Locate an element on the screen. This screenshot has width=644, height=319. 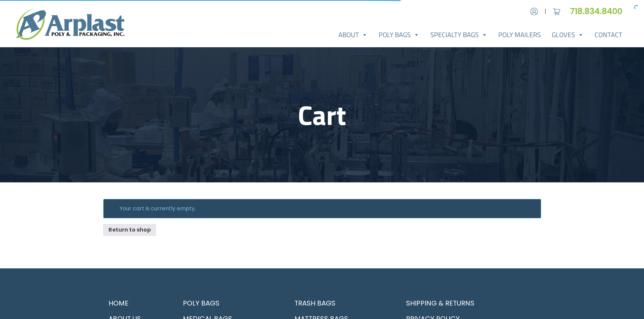
a: Poly Mailers is located at coordinates (519, 35).